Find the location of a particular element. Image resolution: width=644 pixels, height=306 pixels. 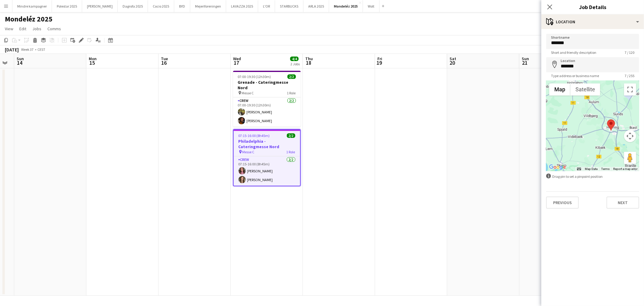

span: Comms is located at coordinates (54, 29).